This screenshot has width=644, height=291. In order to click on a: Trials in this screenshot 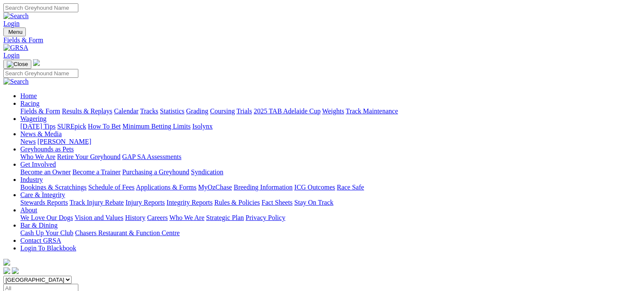, I will do `click(244, 111)`.